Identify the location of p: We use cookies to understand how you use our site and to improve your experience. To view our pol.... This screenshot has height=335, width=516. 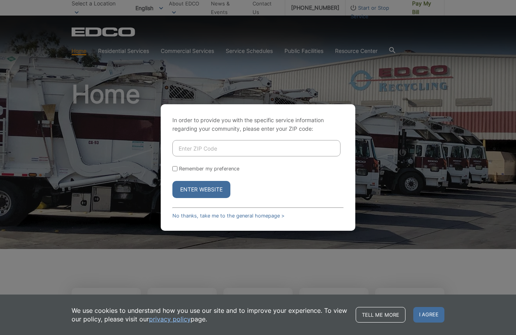
(210, 315).